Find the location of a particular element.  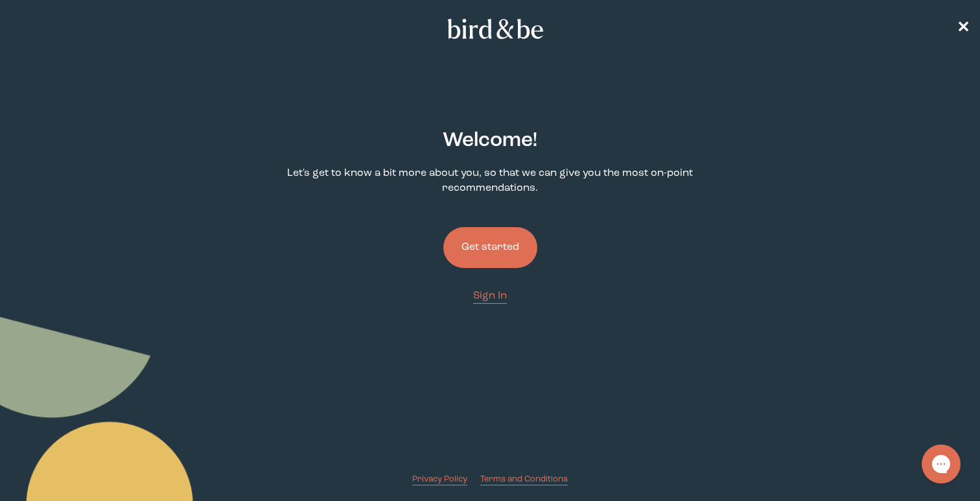

a: Privacy Policy is located at coordinates (440, 479).